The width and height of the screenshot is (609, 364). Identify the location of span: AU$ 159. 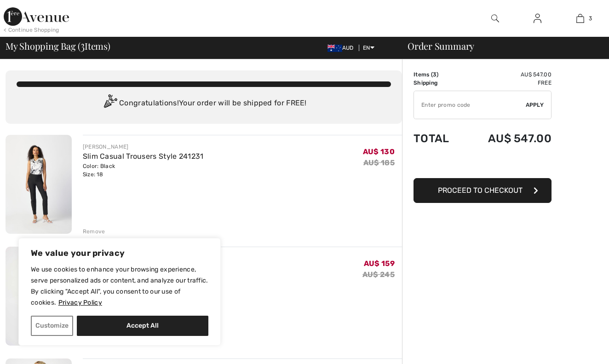
(379, 263).